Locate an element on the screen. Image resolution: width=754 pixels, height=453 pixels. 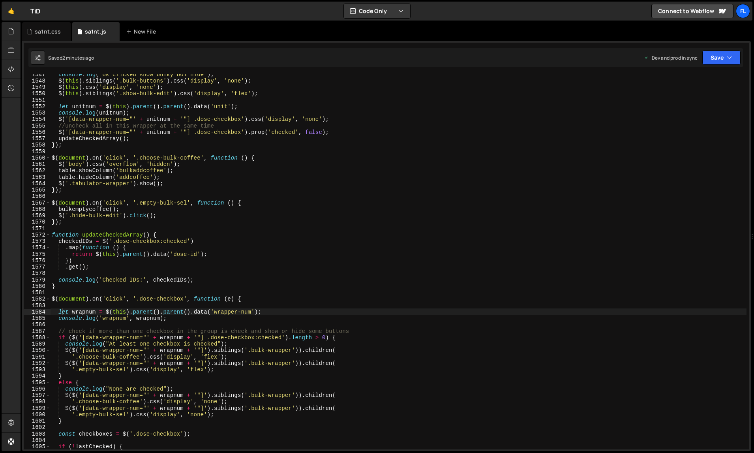
div: 1548 is located at coordinates (37, 81).